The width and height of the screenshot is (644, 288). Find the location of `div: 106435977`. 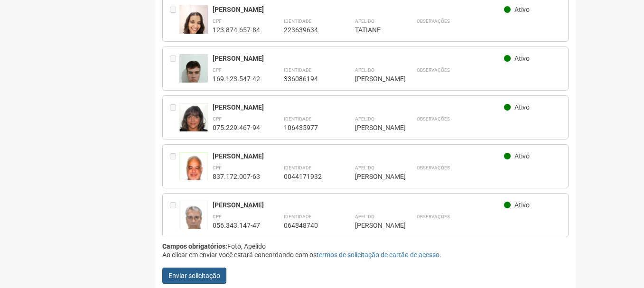

div: 106435977 is located at coordinates (308, 127).